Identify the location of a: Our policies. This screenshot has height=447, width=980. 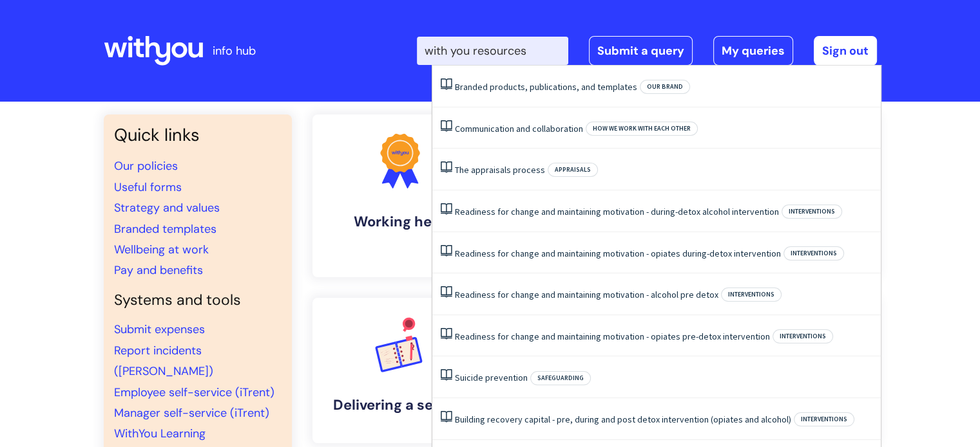
(146, 166).